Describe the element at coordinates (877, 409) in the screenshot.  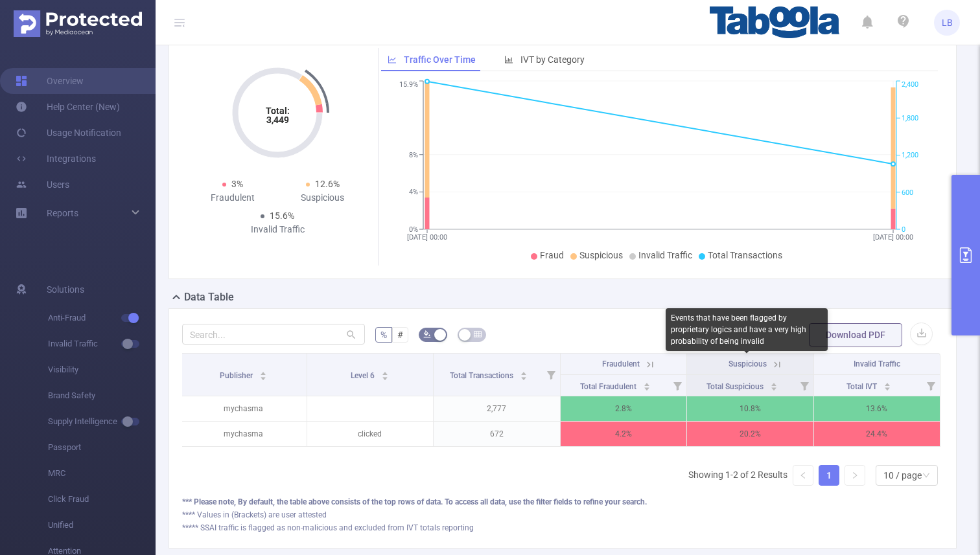
I see `p: 13.6%` at that location.